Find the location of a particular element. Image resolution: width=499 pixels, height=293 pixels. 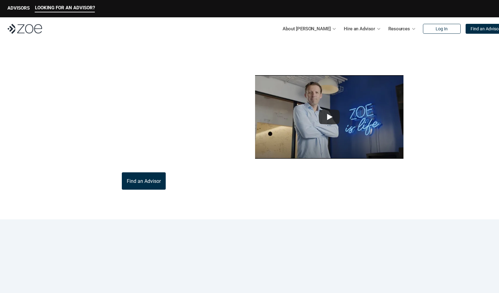

button: Play is located at coordinates (329, 117).